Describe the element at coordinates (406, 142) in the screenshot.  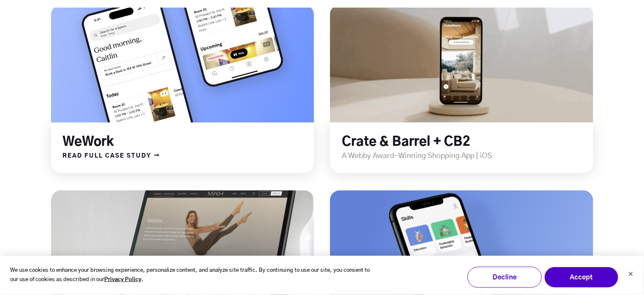
I see `a: Crate & Barrel + CB2` at that location.